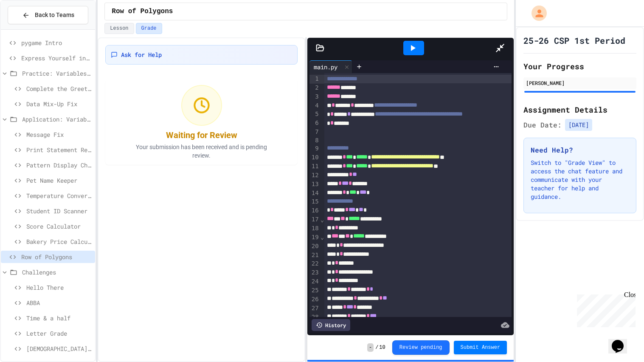  I want to click on span: Bakery Price Calculator, so click(59, 241).